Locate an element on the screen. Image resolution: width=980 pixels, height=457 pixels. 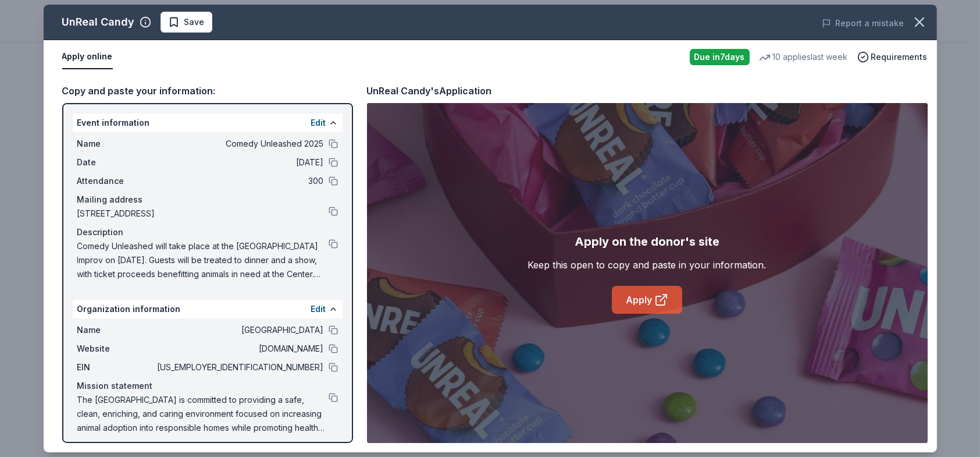
div: Organization information is located at coordinates (207, 309).